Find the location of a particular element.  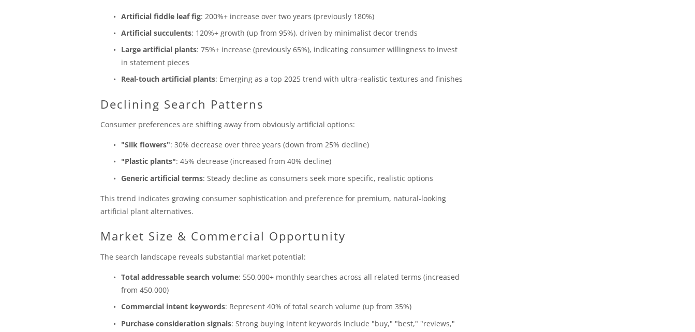

p: : 120%+ growth (up from 95%), driven by minimalist decor trends is located at coordinates (292, 33).